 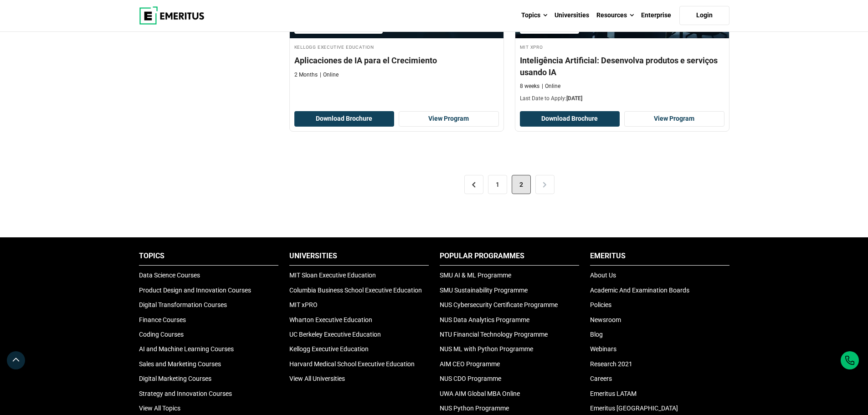 I want to click on a: Data Science Courses, so click(x=169, y=275).